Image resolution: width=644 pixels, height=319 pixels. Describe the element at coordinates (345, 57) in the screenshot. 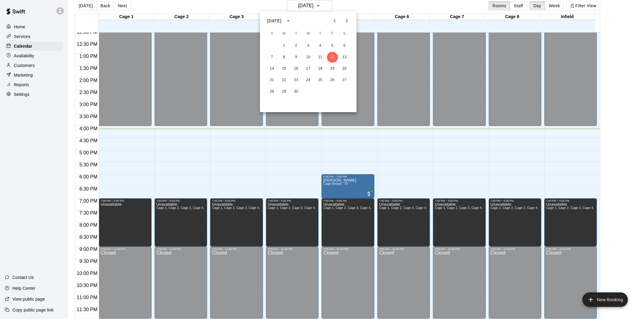

I see `button: 13` at that location.